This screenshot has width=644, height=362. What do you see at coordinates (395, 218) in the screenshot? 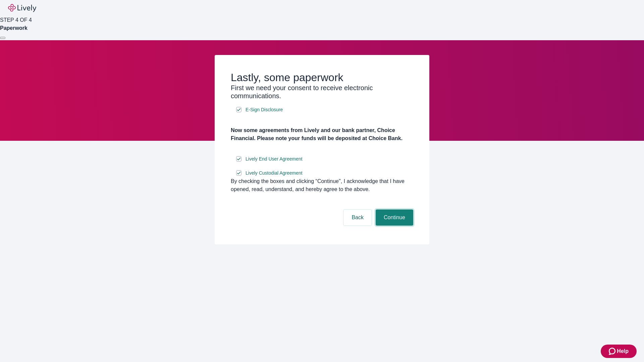
I see `button: Continue` at bounding box center [395, 218].